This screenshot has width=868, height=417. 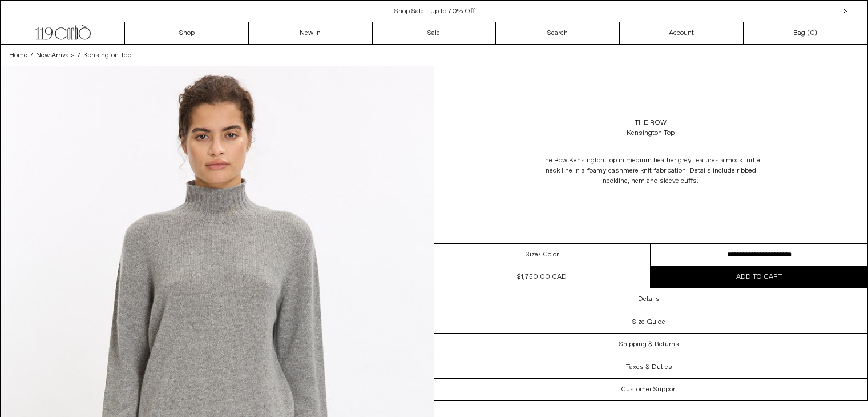 What do you see at coordinates (311, 33) in the screenshot?
I see `a: New In` at bounding box center [311, 33].